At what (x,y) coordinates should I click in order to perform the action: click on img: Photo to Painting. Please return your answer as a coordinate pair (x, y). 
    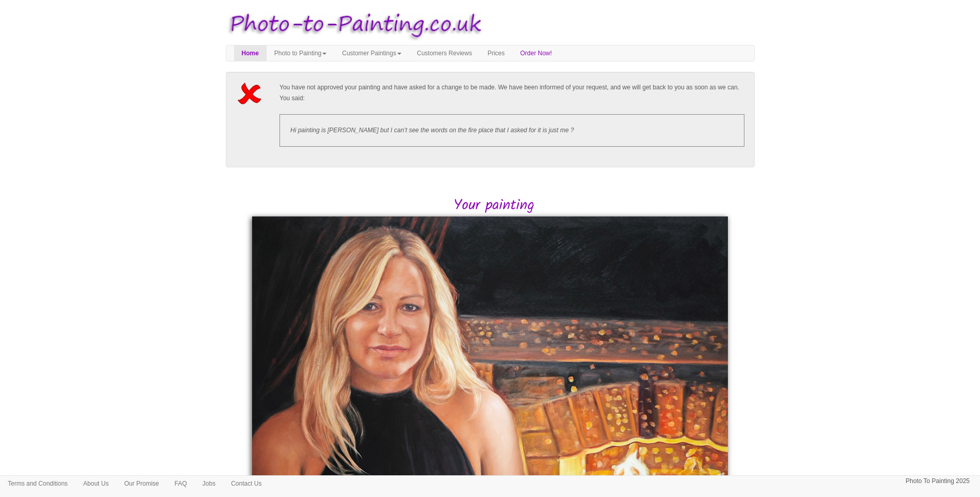
    Looking at the image, I should click on (353, 25).